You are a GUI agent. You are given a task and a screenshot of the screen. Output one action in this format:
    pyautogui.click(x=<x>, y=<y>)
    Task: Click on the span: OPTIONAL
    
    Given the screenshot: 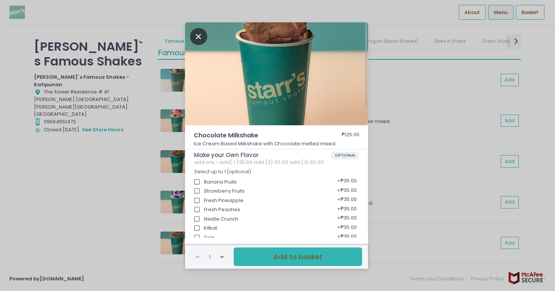 What is the action you would take?
    pyautogui.click(x=345, y=155)
    